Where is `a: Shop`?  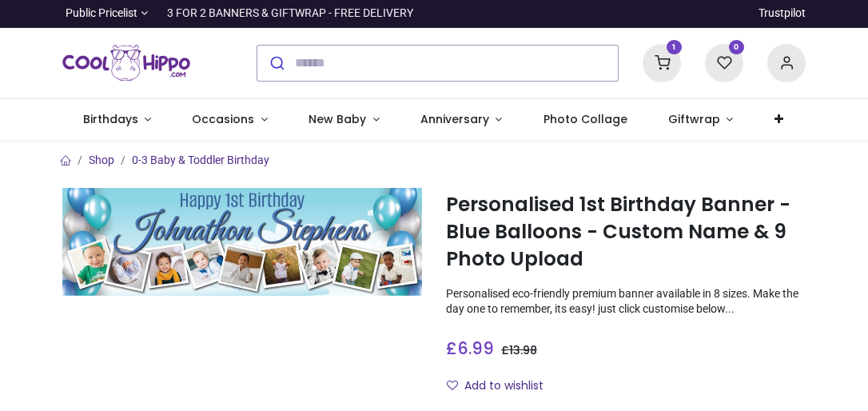
a: Shop is located at coordinates (101, 160).